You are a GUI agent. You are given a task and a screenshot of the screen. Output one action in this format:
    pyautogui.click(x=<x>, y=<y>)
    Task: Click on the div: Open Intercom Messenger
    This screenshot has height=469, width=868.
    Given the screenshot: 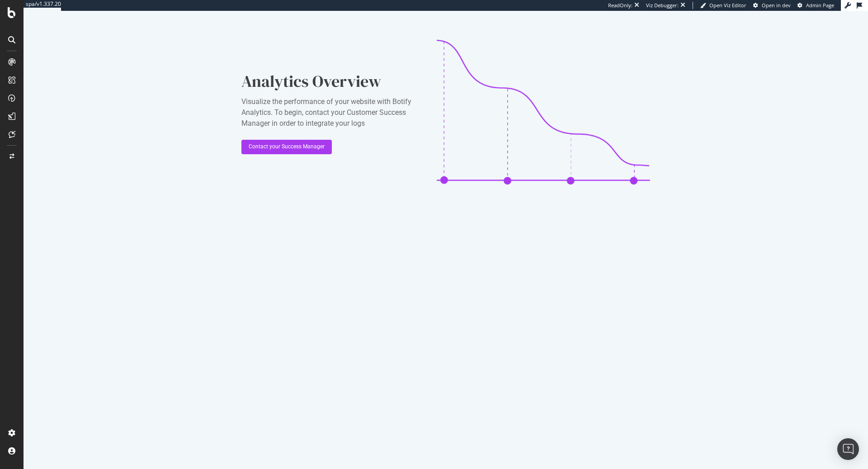 What is the action you would take?
    pyautogui.click(x=848, y=449)
    